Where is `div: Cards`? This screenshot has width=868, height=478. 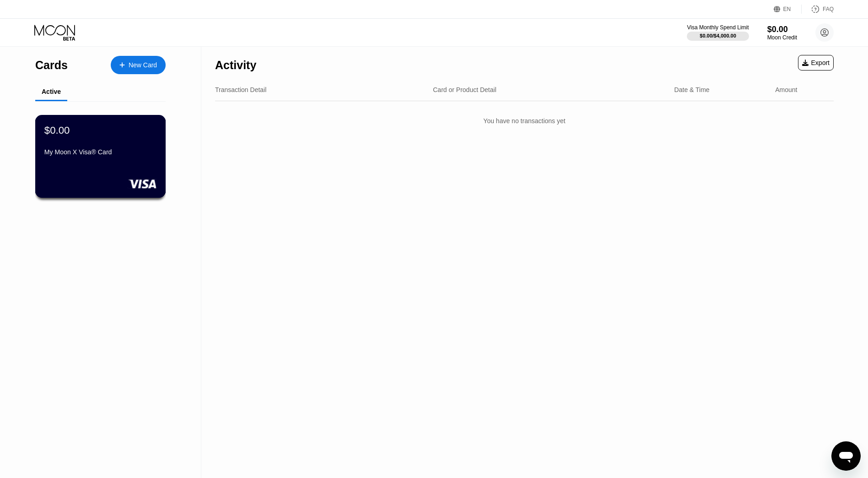
div: Cards is located at coordinates (51, 65).